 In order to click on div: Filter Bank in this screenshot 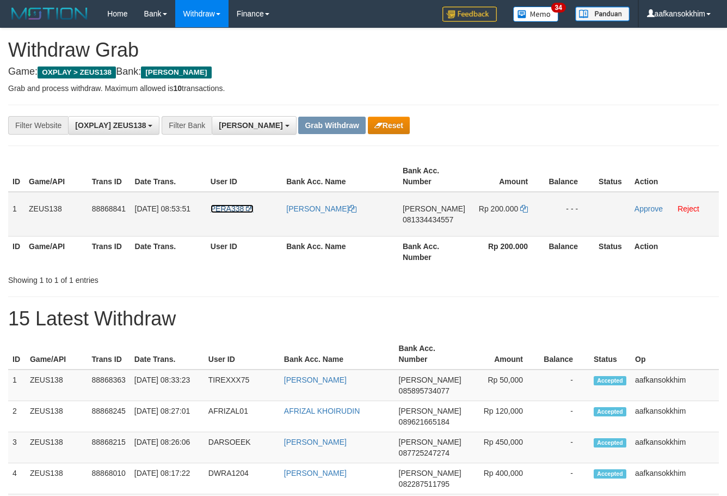, I will do `click(187, 125)`.